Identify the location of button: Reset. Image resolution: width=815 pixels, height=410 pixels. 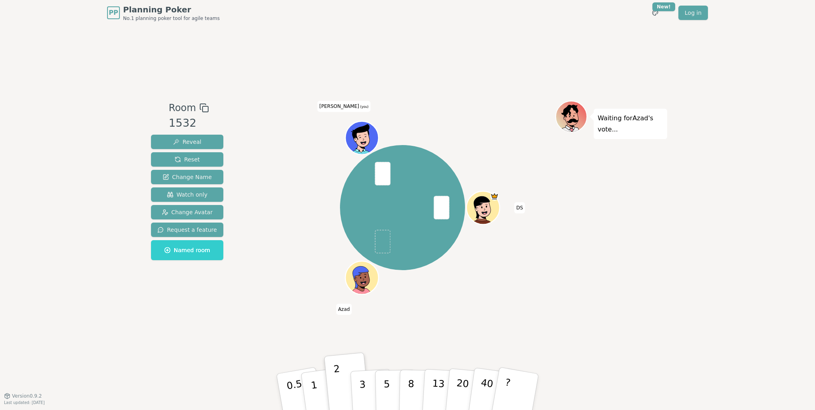
(187, 159).